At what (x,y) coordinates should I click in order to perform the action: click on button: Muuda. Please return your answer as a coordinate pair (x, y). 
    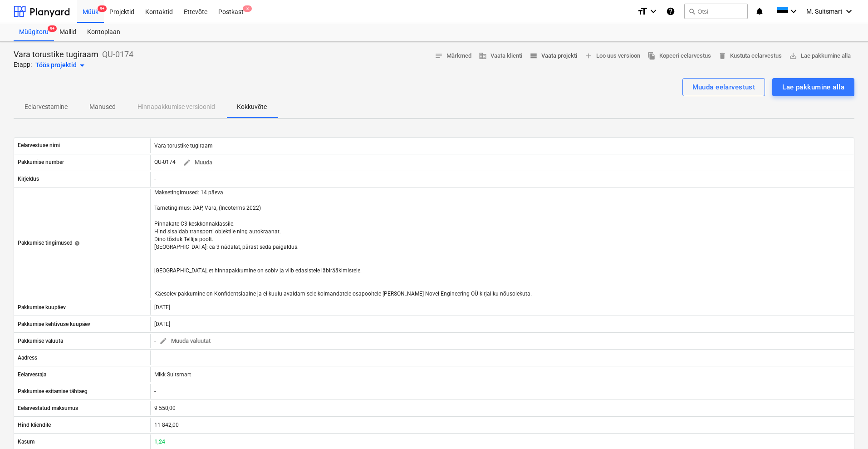
    Looking at the image, I should click on (198, 162).